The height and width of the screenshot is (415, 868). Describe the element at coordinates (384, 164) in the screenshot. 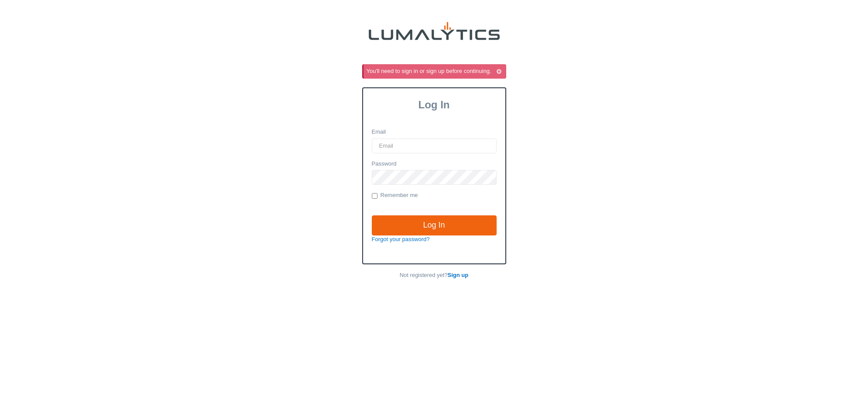

I see `label: Password` at that location.